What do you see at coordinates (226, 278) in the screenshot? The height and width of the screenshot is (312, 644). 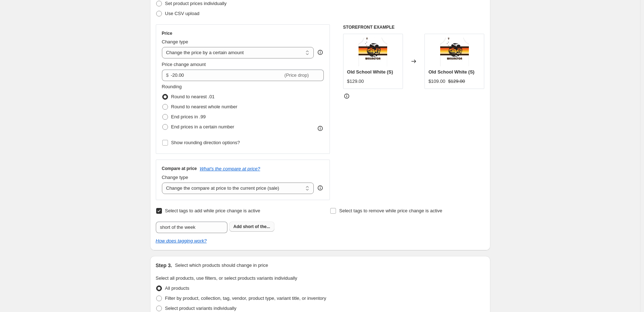 I see `span: Select all products, use filters, or select products variants individually` at bounding box center [226, 278].